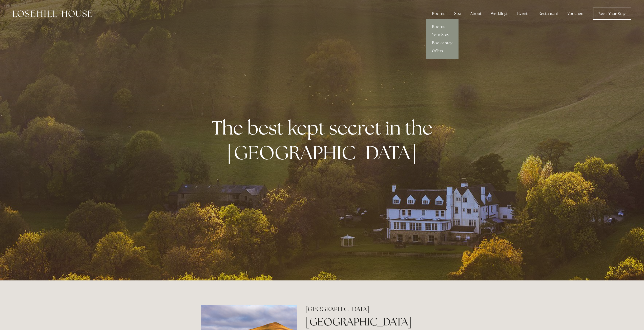  I want to click on div: Rooms, so click(439, 13).